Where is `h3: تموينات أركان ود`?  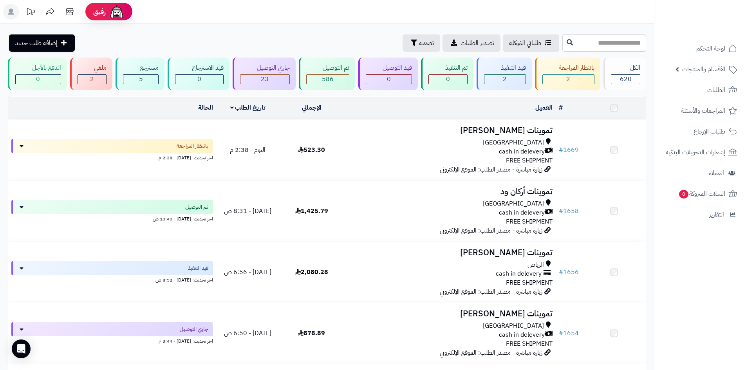
h3: تموينات أركان ود is located at coordinates (450, 192).